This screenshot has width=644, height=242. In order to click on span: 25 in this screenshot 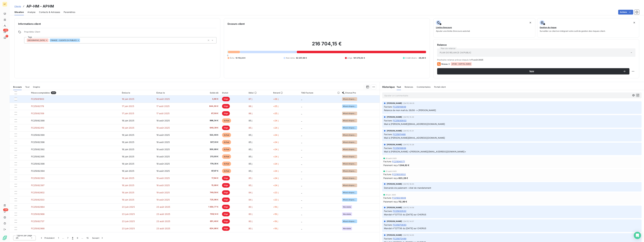, I will do `click(17, 238)`.